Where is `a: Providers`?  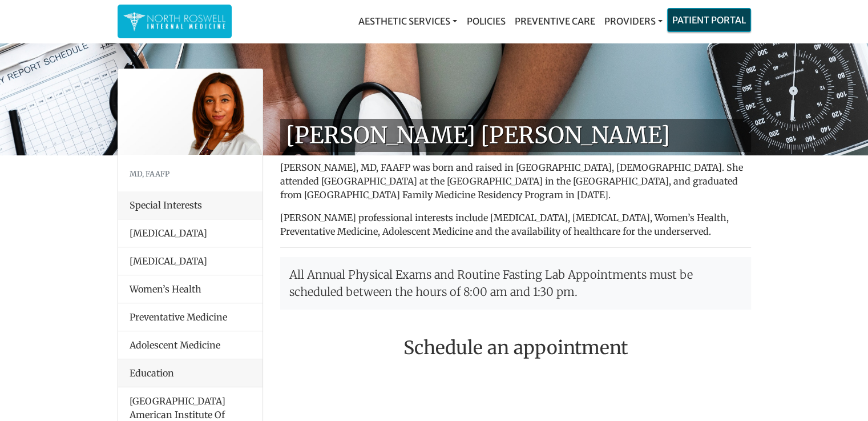
a: Providers is located at coordinates (633, 21).